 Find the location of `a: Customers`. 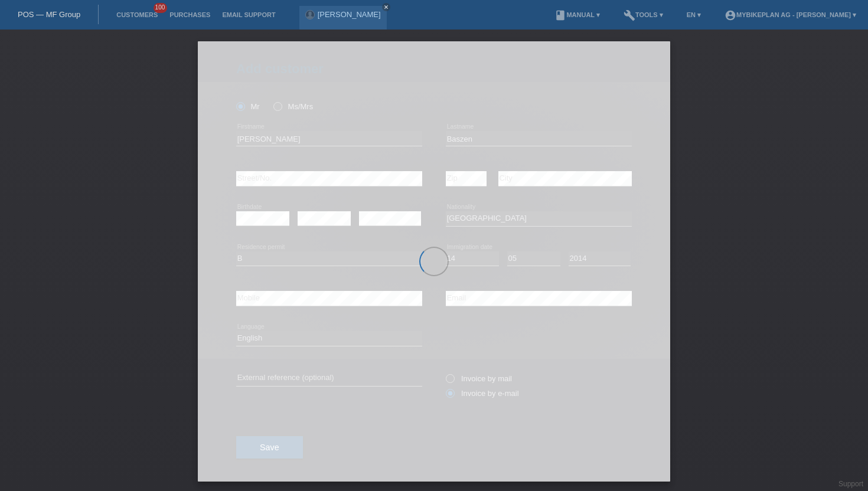

a: Customers is located at coordinates (137, 15).